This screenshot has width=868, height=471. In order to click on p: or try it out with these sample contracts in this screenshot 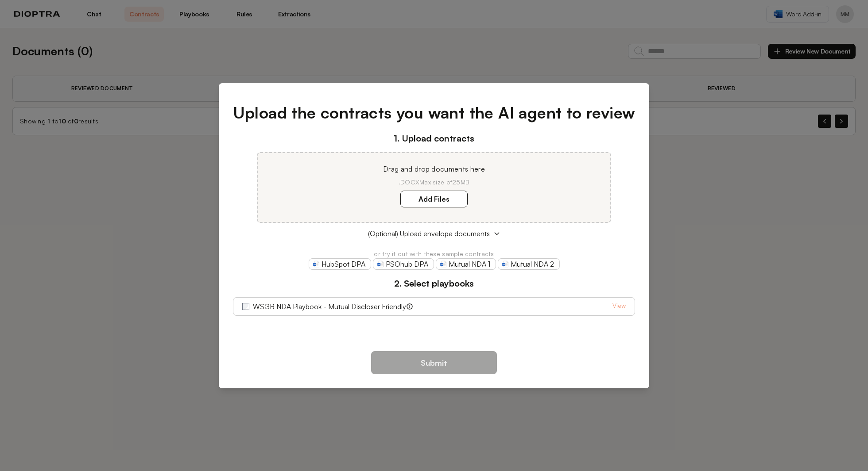, I will do `click(434, 254)`.